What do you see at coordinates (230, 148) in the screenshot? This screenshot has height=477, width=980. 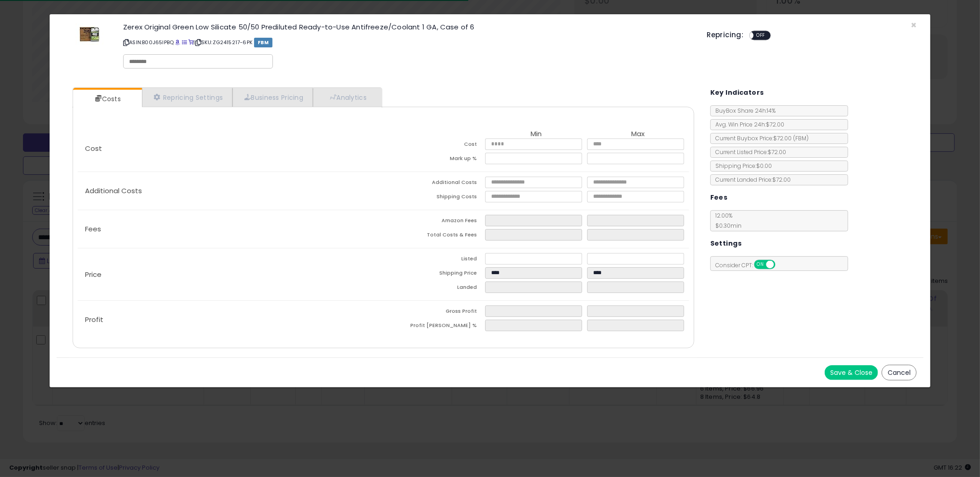 I see `p: Cost` at bounding box center [230, 148].